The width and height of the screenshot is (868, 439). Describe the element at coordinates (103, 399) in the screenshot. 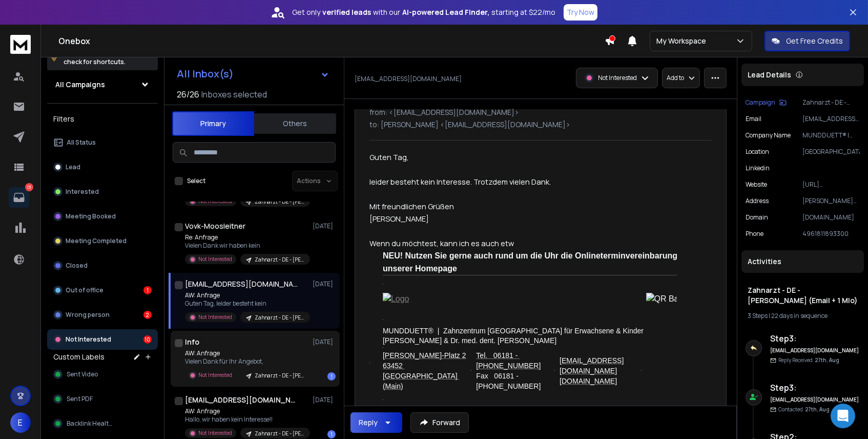

I see `button: Sent PDF` at that location.